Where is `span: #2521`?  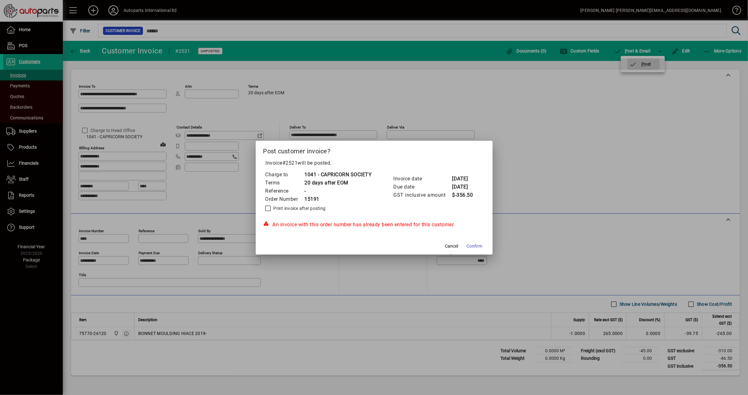
span: #2521 is located at coordinates (290, 163).